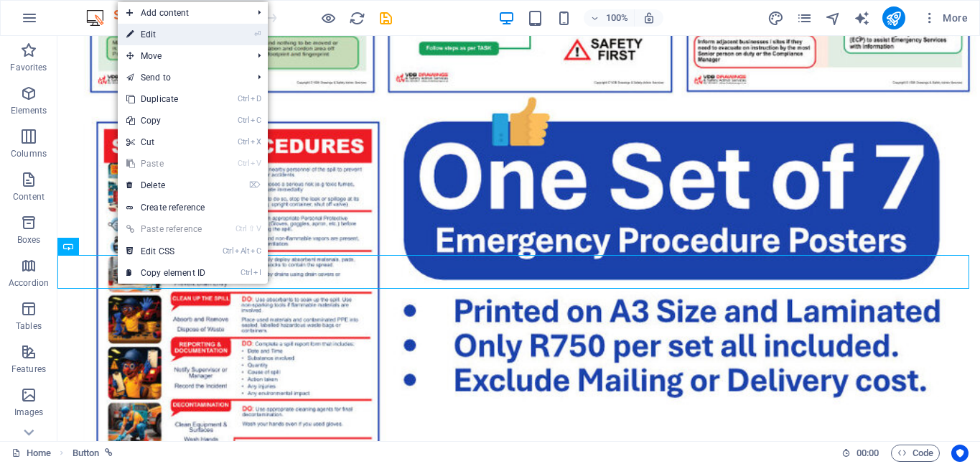 This screenshot has width=980, height=464. I want to click on a: Send to, so click(182, 77).